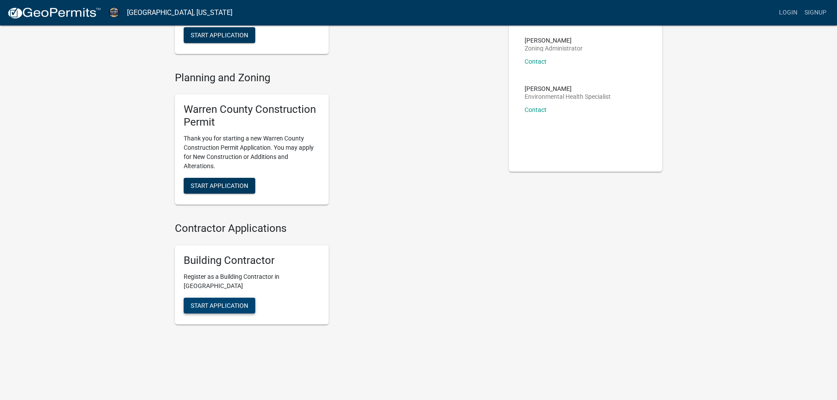 This screenshot has width=837, height=400. What do you see at coordinates (568, 97) in the screenshot?
I see `p: Environmental Health Specialist` at bounding box center [568, 97].